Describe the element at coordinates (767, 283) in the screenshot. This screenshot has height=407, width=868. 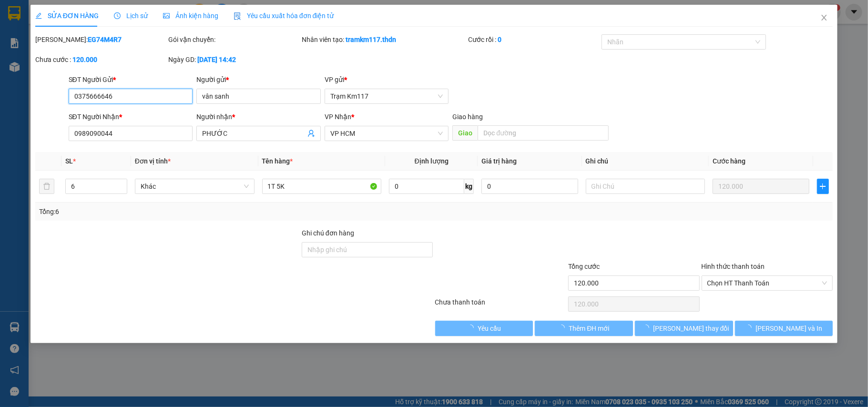
I see `span: Chọn HT Thanh Toán` at that location.